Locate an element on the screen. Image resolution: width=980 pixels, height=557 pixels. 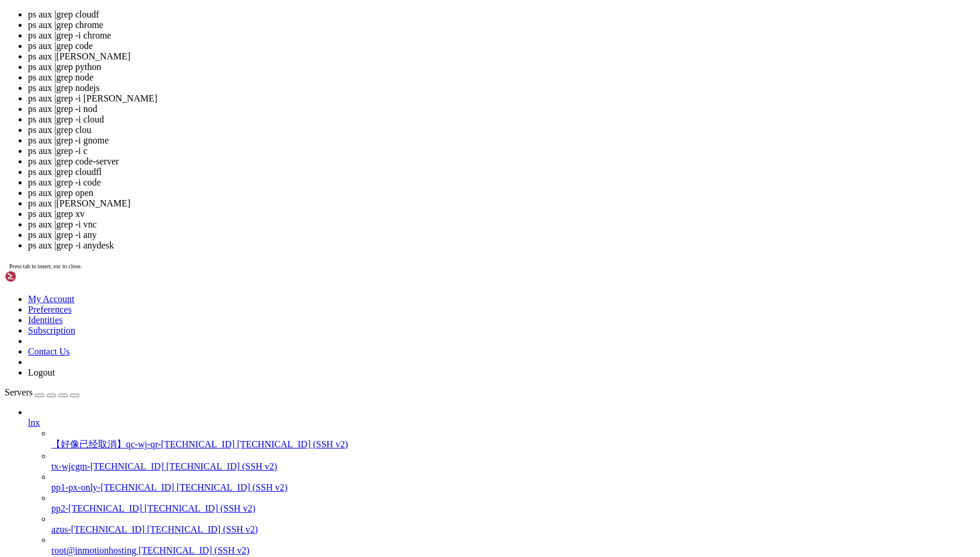
x-row: Connection timed out is located at coordinates (416, 9).